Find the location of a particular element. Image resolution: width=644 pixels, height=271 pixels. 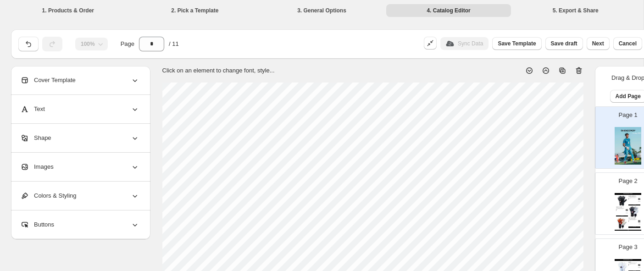

span: Images is located at coordinates (37, 167).